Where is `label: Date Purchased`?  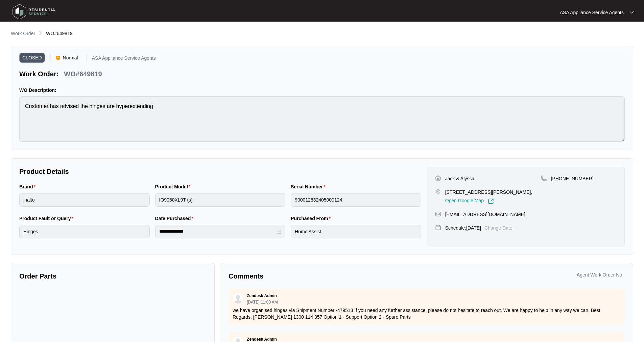 label: Date Purchased is located at coordinates (176, 218).